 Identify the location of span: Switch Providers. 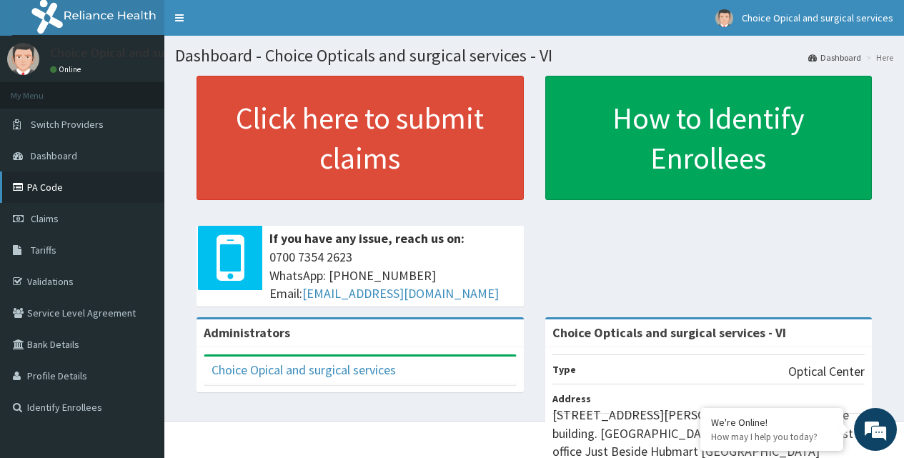
(67, 124).